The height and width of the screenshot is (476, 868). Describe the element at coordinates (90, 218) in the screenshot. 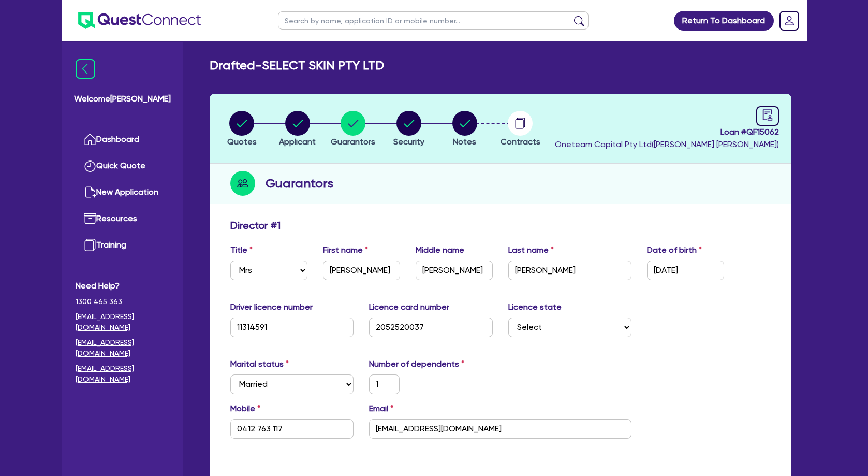

I see `img: resources` at that location.